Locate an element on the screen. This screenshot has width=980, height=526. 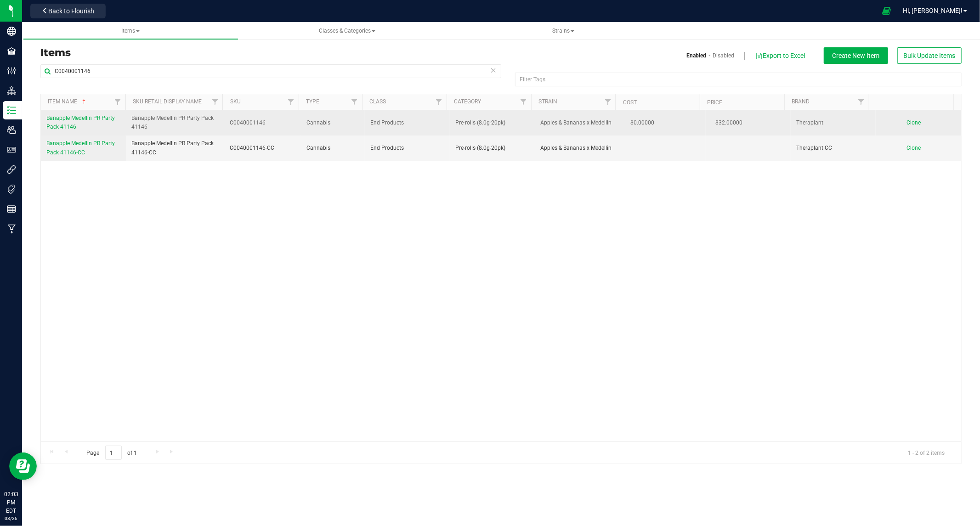
a: Class is located at coordinates (378, 102).